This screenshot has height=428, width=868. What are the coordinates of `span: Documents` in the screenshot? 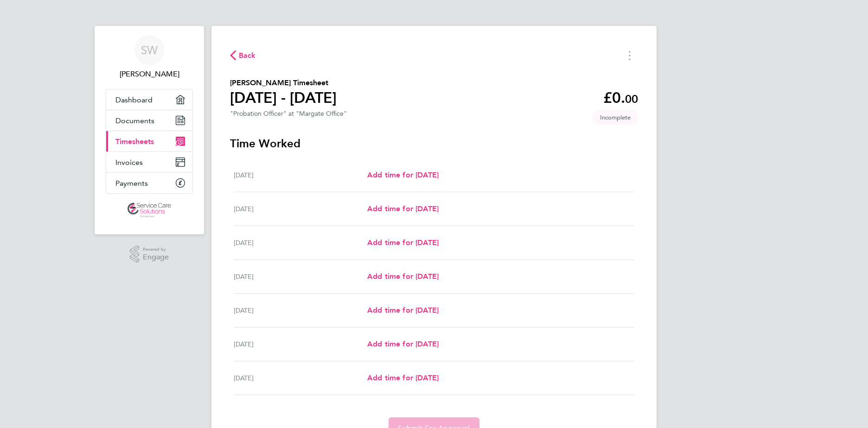 It's located at (135, 121).